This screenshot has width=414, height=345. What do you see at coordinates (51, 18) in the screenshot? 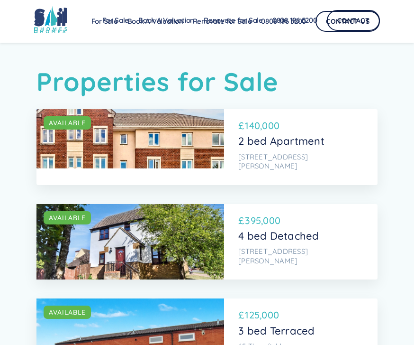
I see `img: sail home logo colored` at bounding box center [51, 18].